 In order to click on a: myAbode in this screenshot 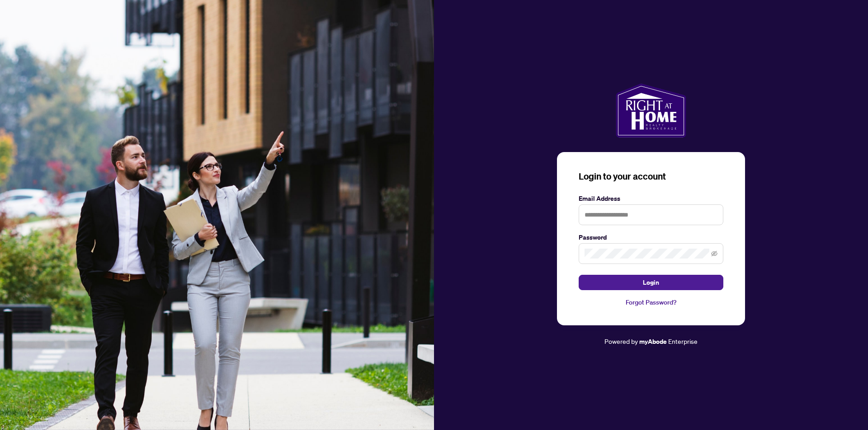, I will do `click(653, 342)`.